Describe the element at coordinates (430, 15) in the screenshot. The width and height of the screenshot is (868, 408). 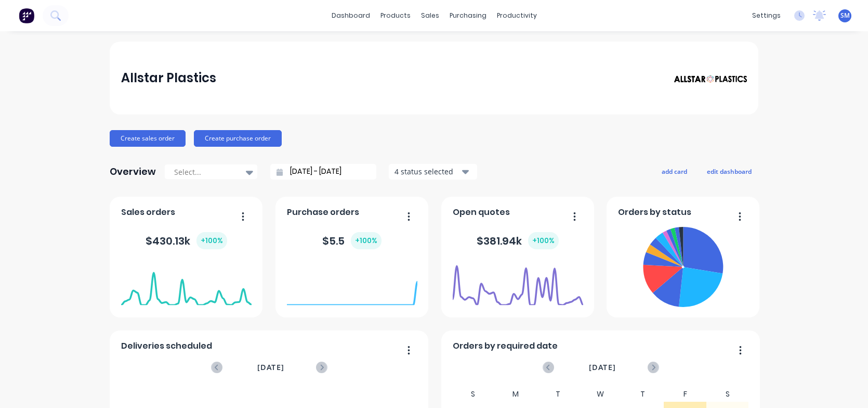
I see `div: sales` at that location.